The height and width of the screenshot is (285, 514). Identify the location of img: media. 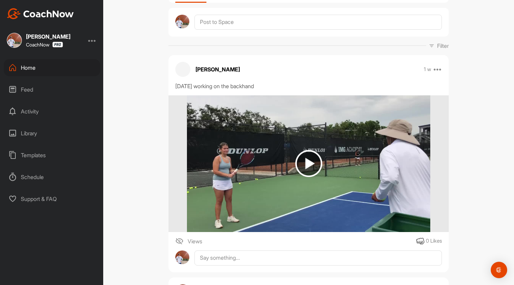
(308, 164).